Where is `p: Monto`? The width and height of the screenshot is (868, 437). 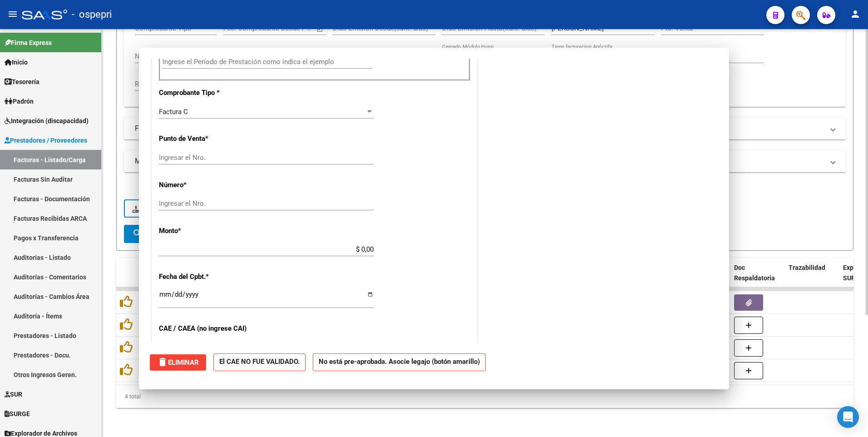
p: Monto is located at coordinates (205, 231).